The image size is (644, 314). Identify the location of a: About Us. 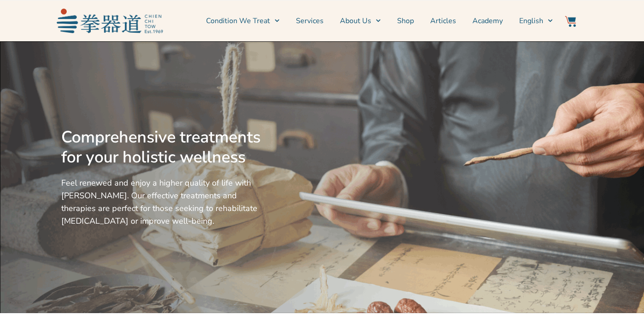
(360, 21).